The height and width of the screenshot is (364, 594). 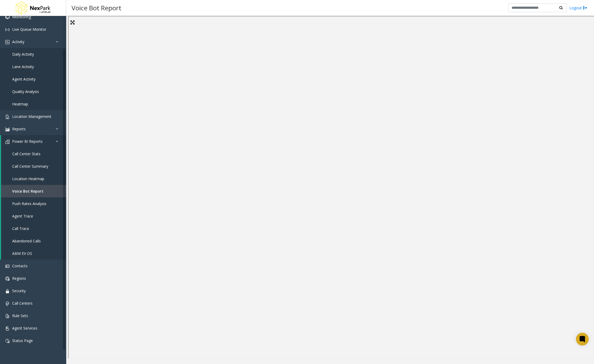 What do you see at coordinates (23, 216) in the screenshot?
I see `span: Agent Trace` at bounding box center [23, 216].